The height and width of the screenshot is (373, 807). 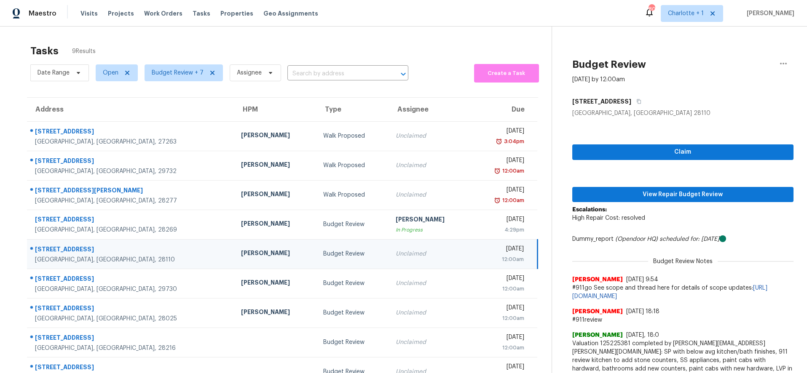 I want to click on span: #911review, so click(x=683, y=320).